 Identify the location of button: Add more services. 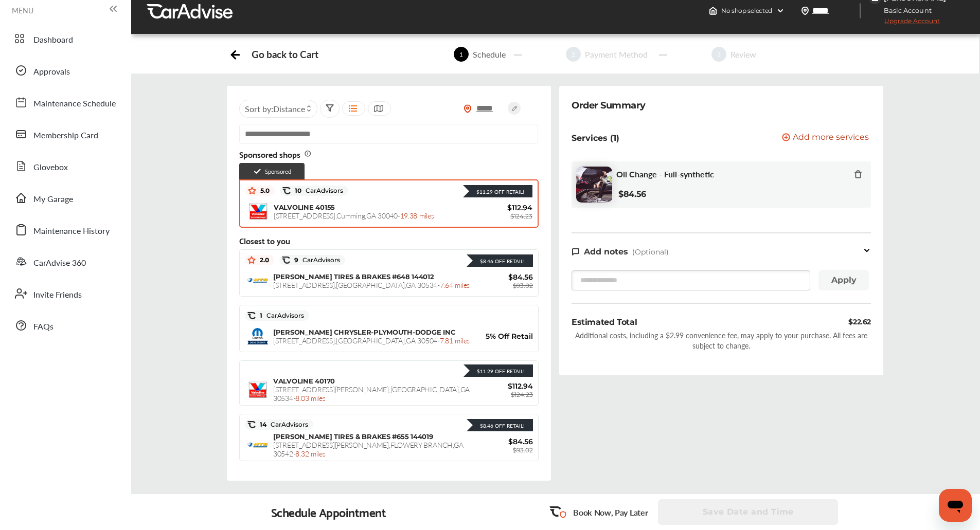
(825, 138).